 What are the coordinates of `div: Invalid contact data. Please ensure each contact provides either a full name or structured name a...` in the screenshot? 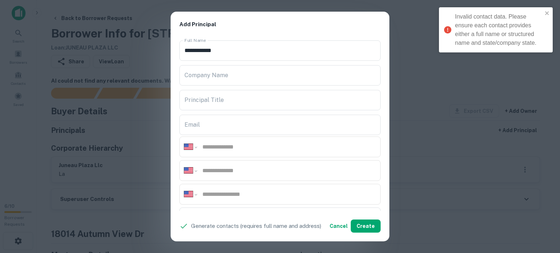 It's located at (498, 30).